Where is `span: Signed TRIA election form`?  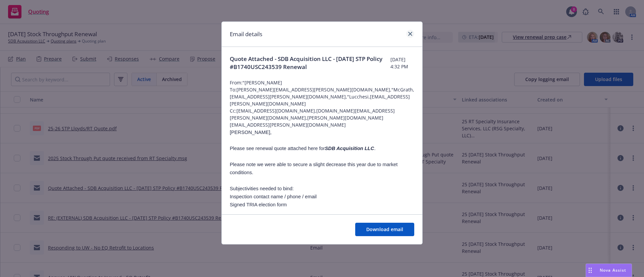 span: Signed TRIA election form is located at coordinates (258, 205).